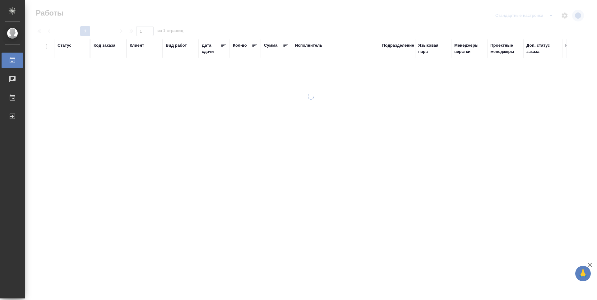 The height and width of the screenshot is (300, 597). I want to click on div: Дата сдачи, so click(211, 49).